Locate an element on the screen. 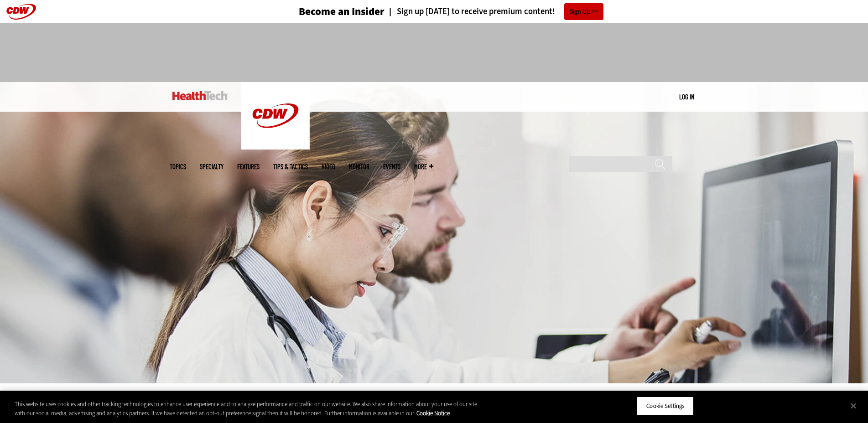  span: Topics is located at coordinates (178, 166).